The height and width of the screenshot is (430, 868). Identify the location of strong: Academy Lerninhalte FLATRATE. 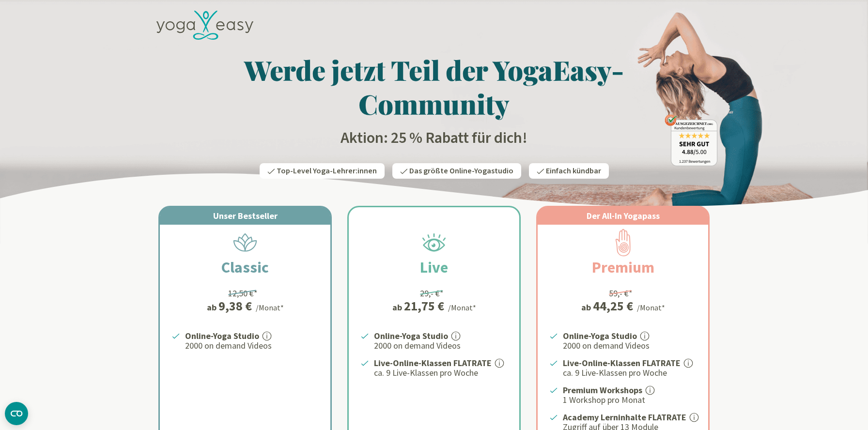
(625, 417).